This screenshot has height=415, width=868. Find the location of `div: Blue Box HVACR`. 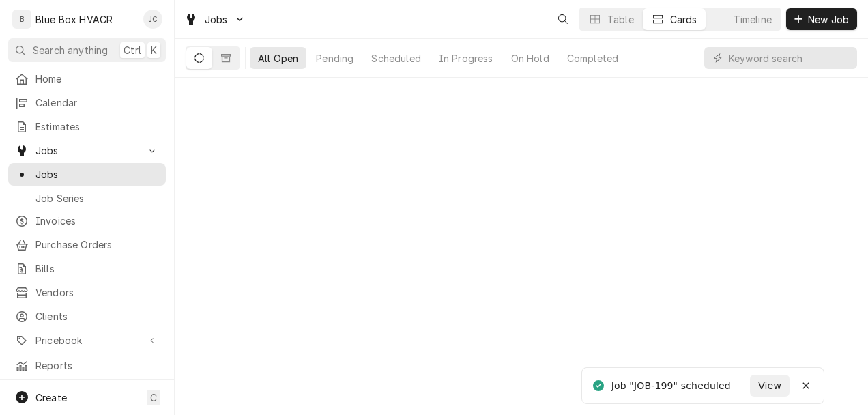

div: Blue Box HVACR is located at coordinates (74, 19).